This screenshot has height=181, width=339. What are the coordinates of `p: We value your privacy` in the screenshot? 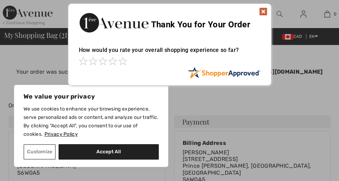 It's located at (91, 96).